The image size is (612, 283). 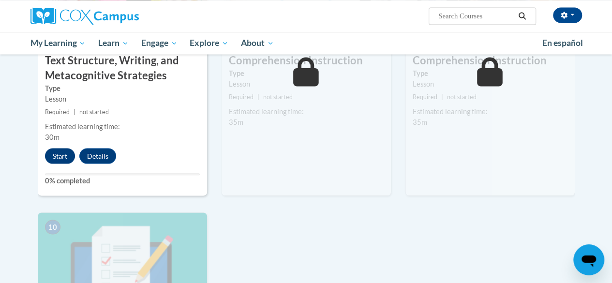 What do you see at coordinates (52, 136) in the screenshot?
I see `span: 30m` at bounding box center [52, 136].